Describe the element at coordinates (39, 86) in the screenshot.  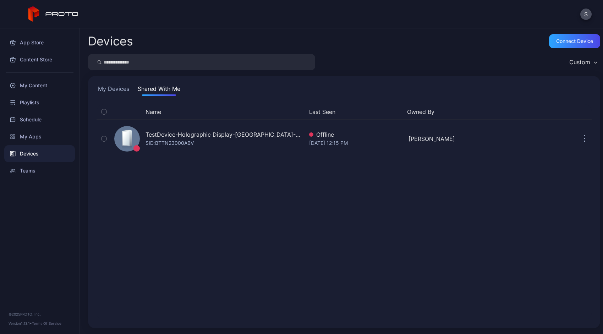
I see `div: My Content` at that location.